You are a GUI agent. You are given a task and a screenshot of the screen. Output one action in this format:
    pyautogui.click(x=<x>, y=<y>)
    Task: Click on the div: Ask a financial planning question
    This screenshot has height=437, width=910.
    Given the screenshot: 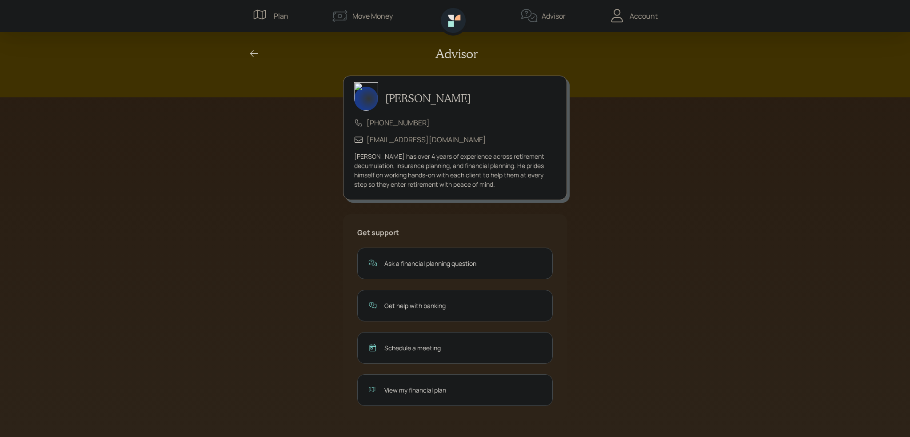 What is the action you would take?
    pyautogui.click(x=463, y=263)
    